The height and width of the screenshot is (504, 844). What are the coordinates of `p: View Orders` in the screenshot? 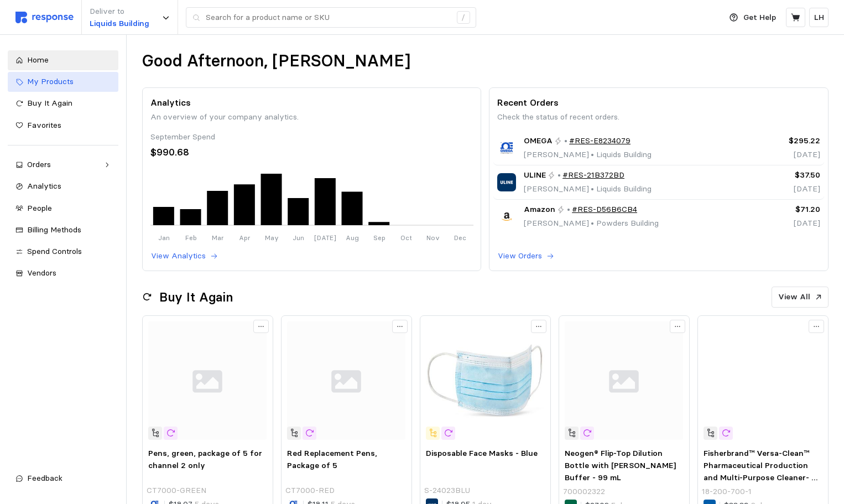 It's located at (520, 256).